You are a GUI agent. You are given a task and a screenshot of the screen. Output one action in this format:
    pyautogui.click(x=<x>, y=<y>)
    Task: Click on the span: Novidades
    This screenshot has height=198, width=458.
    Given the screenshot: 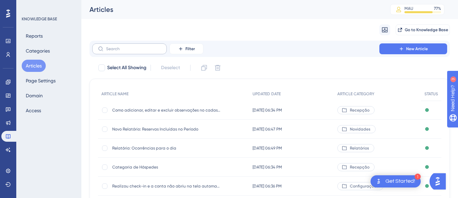 What is the action you would take?
    pyautogui.click(x=360, y=129)
    